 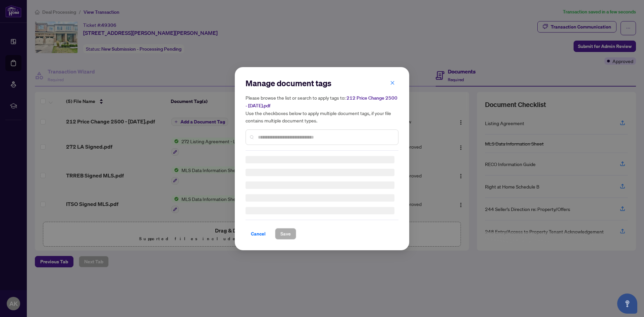 What do you see at coordinates (392, 83) in the screenshot?
I see `span: close` at bounding box center [392, 83].